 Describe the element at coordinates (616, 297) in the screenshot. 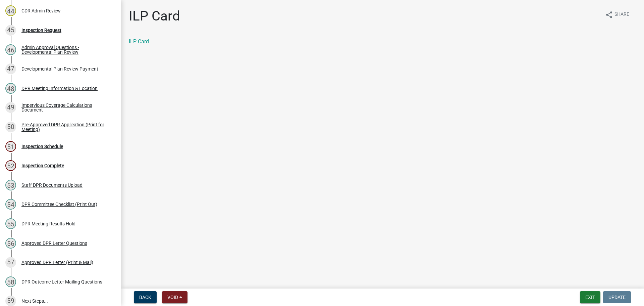

I see `button: Update` at that location.